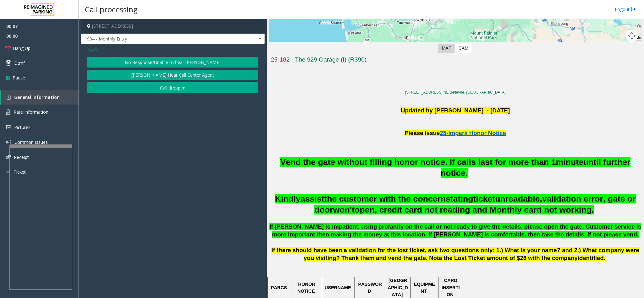 The width and height of the screenshot is (644, 298). Describe the element at coordinates (307, 287) in the screenshot. I see `span: HONOR NOTICE` at that location.